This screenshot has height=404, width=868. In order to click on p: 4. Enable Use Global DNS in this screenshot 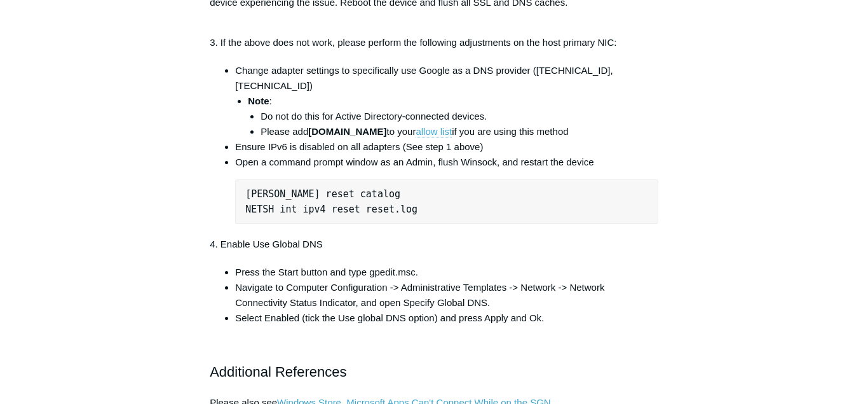, I will do `click(434, 244)`.